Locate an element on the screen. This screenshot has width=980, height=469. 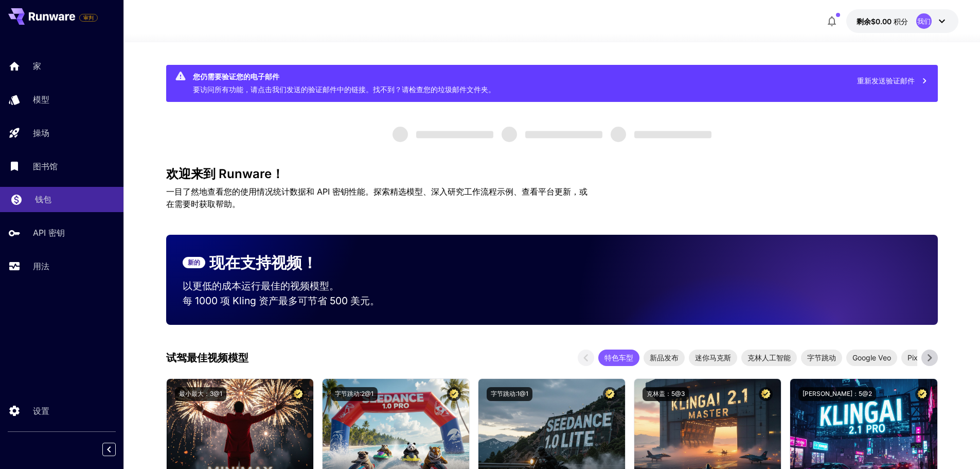
div: 新品发布 is located at coordinates (665, 358).